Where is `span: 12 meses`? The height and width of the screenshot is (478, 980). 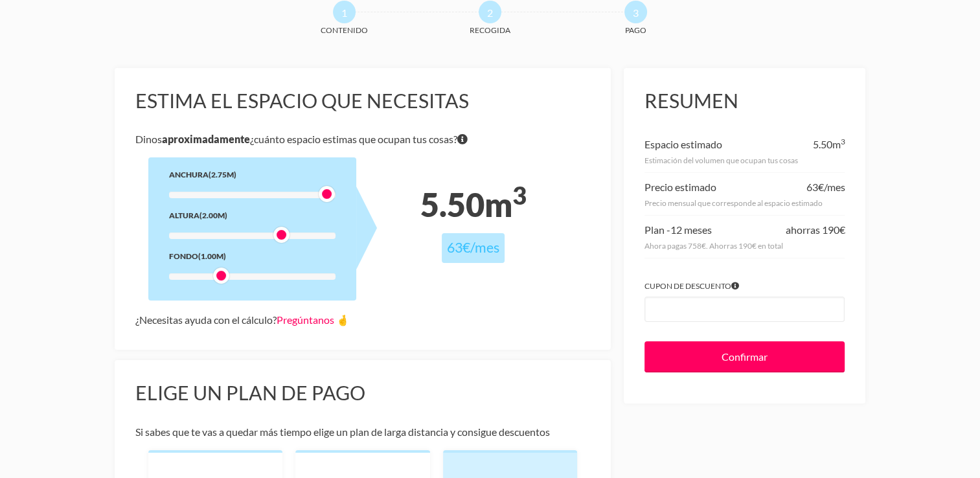
span: 12 meses is located at coordinates (691, 230).